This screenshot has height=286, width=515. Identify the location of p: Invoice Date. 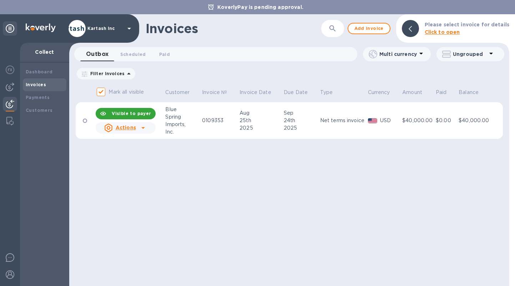
(255, 92).